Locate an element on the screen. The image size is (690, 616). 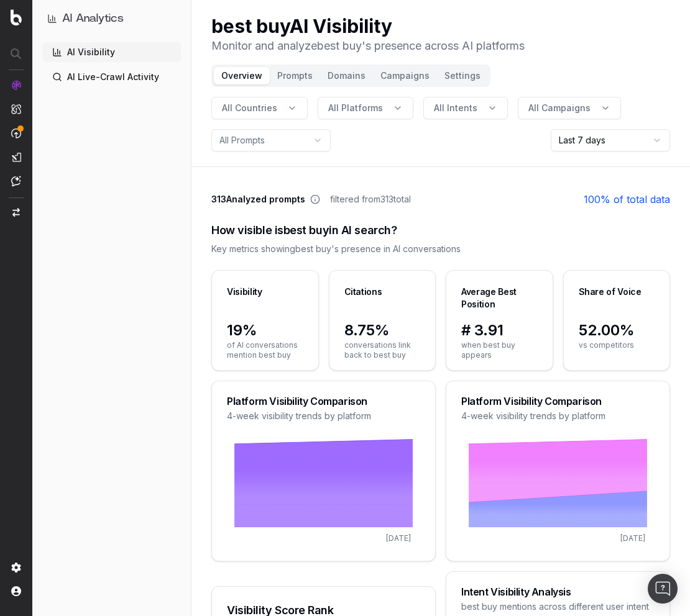
div: Share of Voice is located at coordinates (610, 292).